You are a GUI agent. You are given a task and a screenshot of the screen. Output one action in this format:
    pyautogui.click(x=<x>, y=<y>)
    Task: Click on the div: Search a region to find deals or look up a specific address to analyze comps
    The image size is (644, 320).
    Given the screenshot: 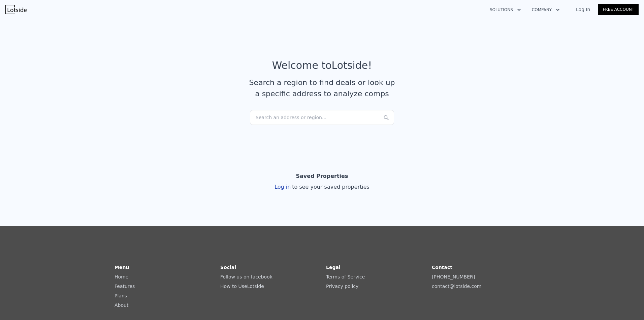 What is the action you would take?
    pyautogui.click(x=322, y=88)
    